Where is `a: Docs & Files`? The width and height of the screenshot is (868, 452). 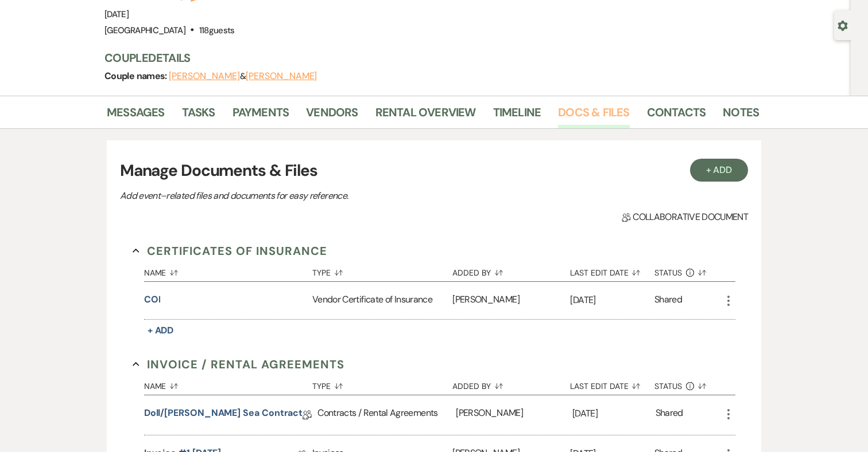
a: Docs & Files is located at coordinates (593, 116).